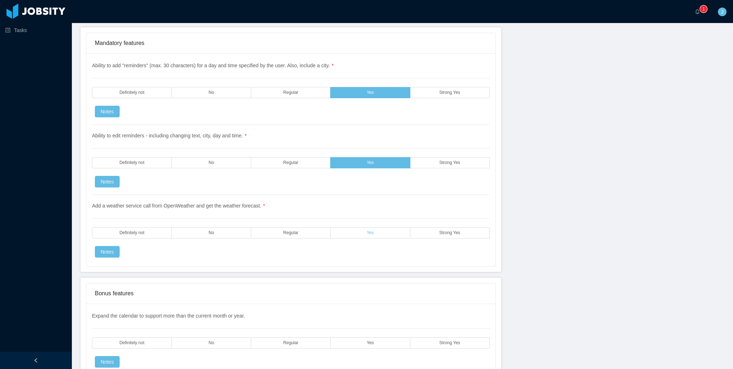  What do you see at coordinates (722, 12) in the screenshot?
I see `span: J` at bounding box center [722, 12].